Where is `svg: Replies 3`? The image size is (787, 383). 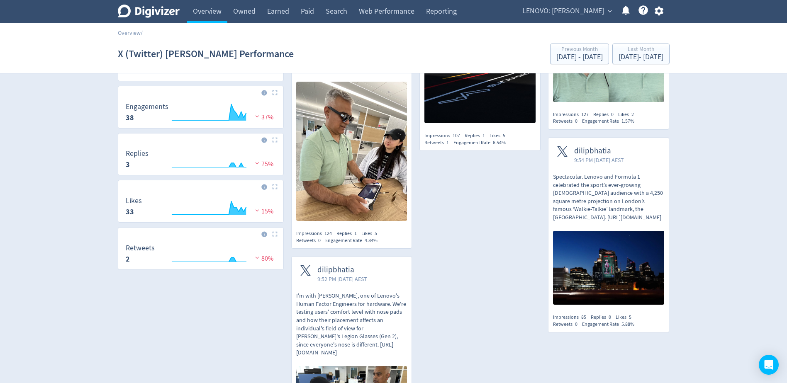 svg: Replies 3 is located at coordinates (201, 161).